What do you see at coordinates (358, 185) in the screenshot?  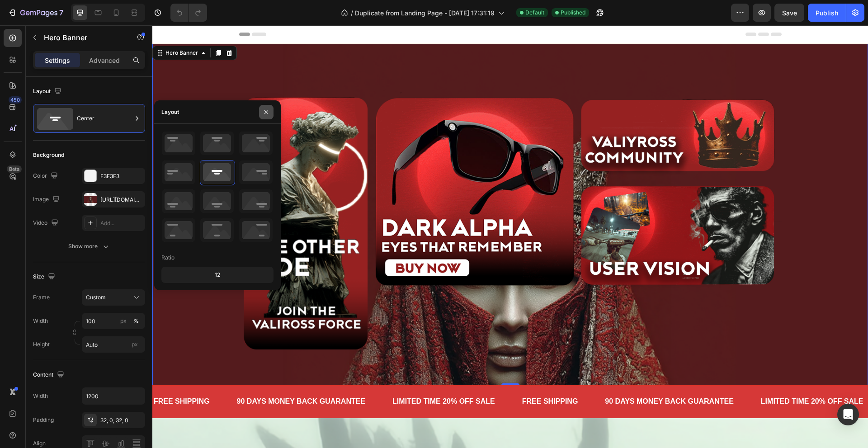 I see `img: gempages_576274719452430879-ec030c08-6017-4455-b143-2db44cc01f0a.png` at bounding box center [358, 185].